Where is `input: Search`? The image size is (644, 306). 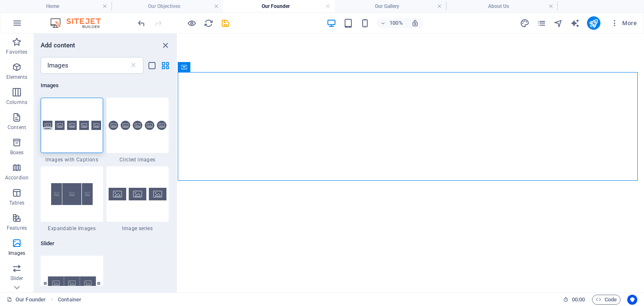 input: Search is located at coordinates (84, 66).